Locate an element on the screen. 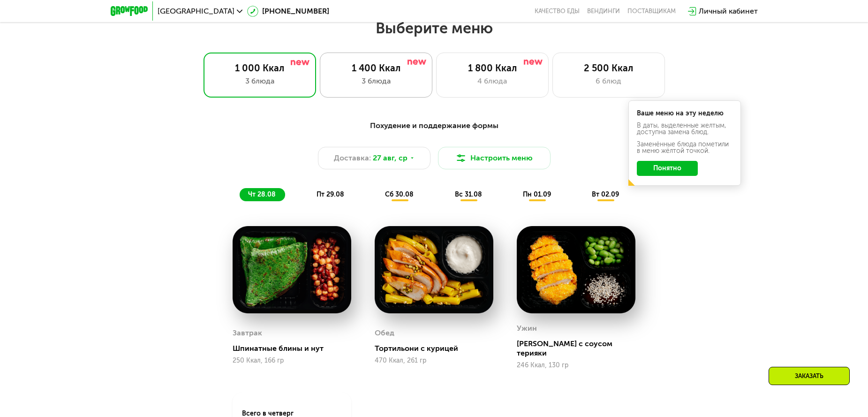  h2: Выберите меню is located at coordinates (434, 28).